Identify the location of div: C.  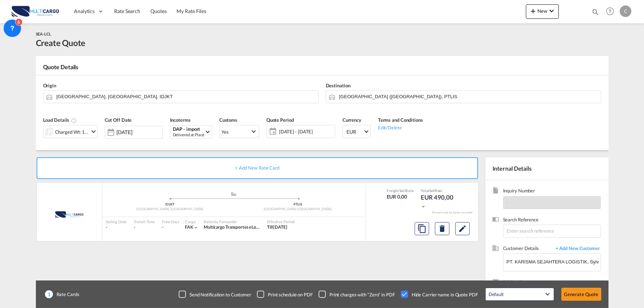
(626, 11).